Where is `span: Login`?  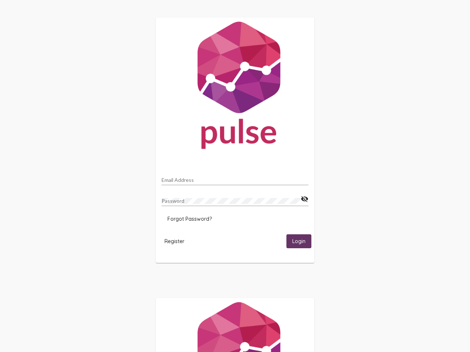
span: Login is located at coordinates (299, 242).